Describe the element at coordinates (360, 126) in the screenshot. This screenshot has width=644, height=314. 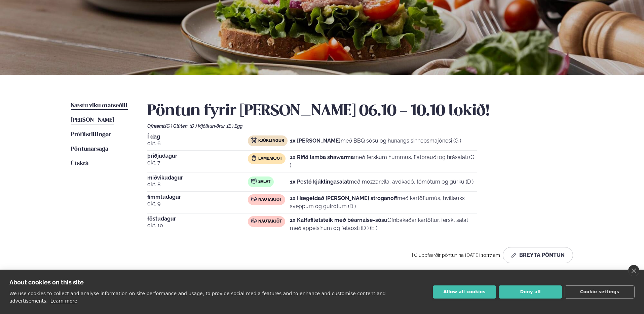
I see `div: Ofnæmi:` at that location.